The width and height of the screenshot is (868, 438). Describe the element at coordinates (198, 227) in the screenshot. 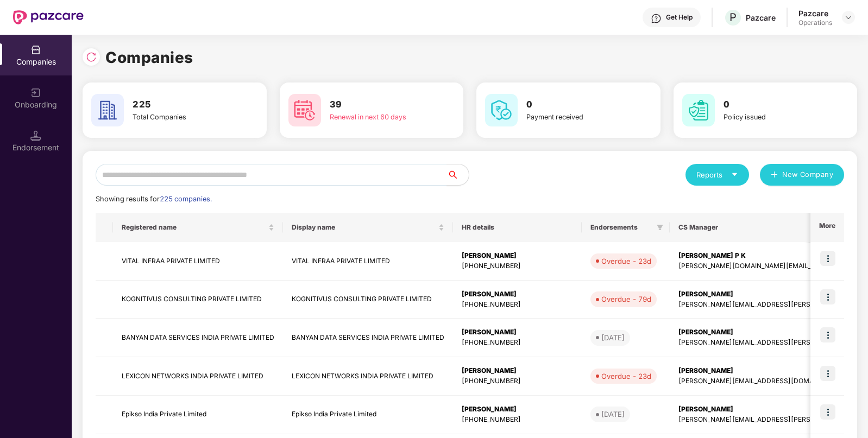

I see `th: Registered name` at that location.